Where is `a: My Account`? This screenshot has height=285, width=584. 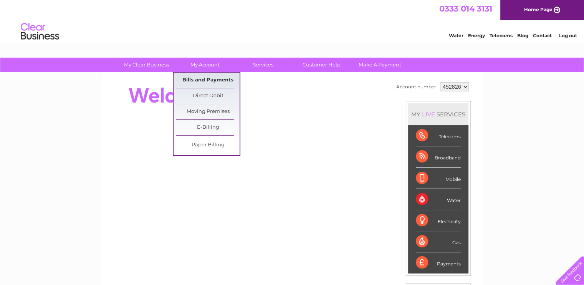
a: My Account is located at coordinates (204, 64).